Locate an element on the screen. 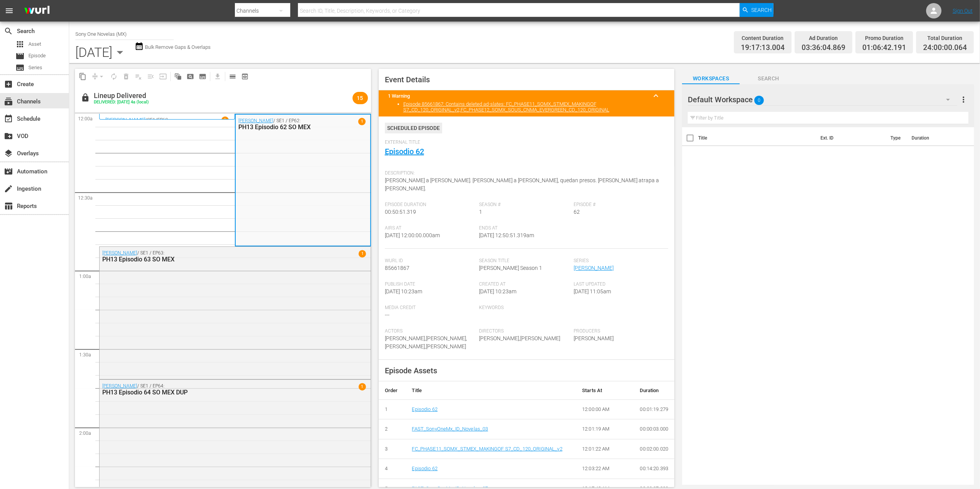  span: Event Details is located at coordinates (407, 79).